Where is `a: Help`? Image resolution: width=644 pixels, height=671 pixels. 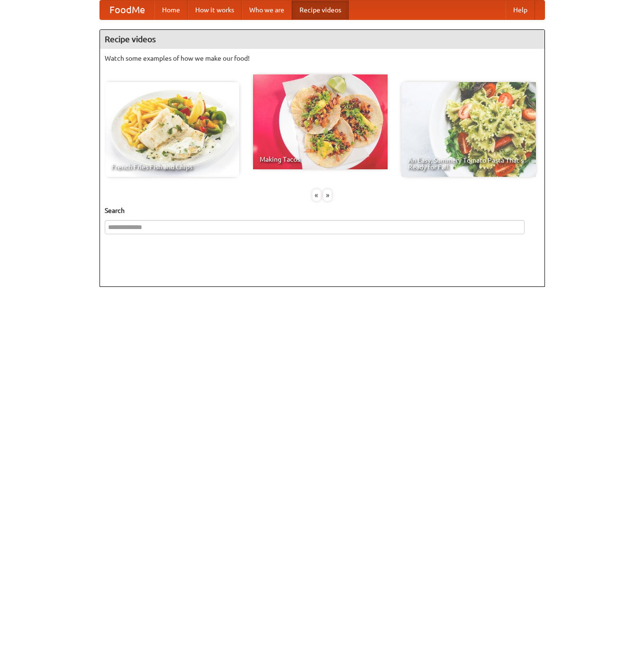
a: Help is located at coordinates (521, 10).